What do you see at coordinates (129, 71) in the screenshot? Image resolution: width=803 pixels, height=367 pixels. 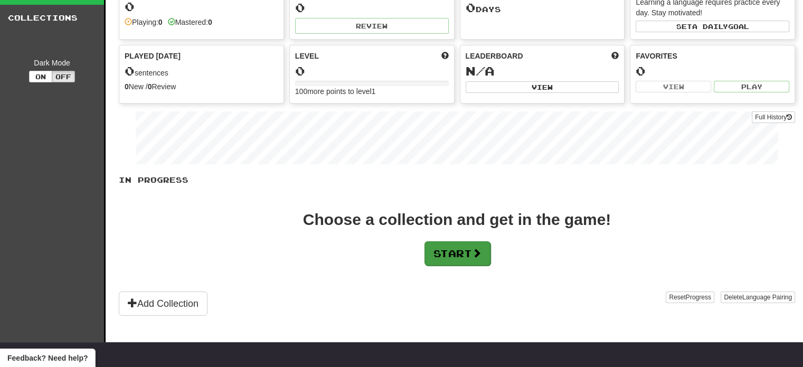 I see `span: 0` at bounding box center [129, 71].